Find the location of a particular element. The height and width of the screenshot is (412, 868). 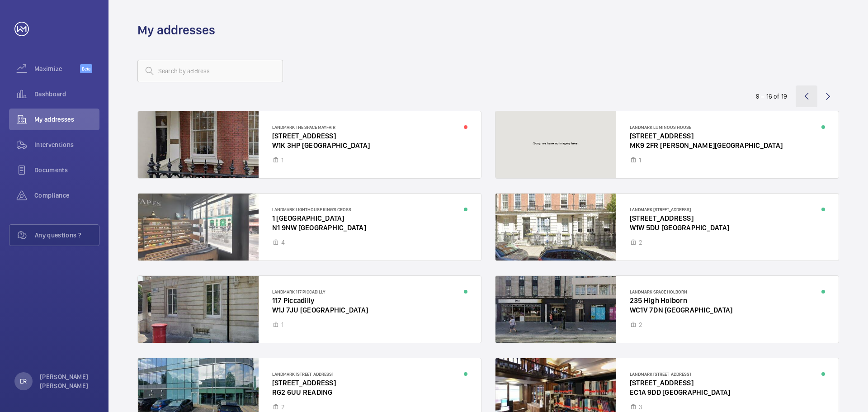

span: My addresses is located at coordinates (67, 119).